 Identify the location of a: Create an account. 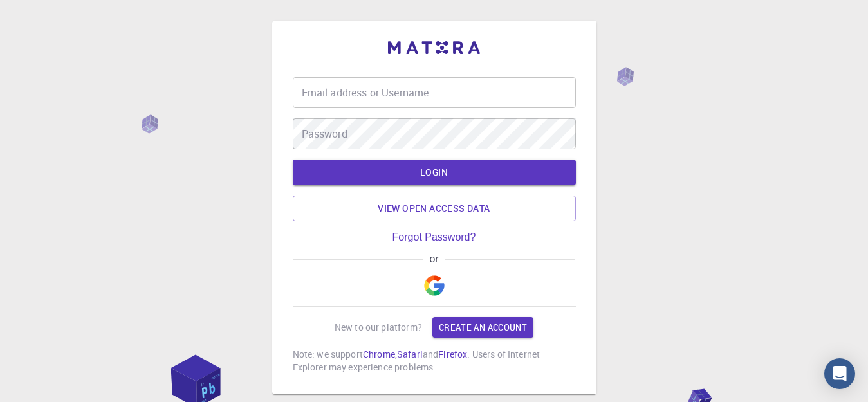
(482, 328).